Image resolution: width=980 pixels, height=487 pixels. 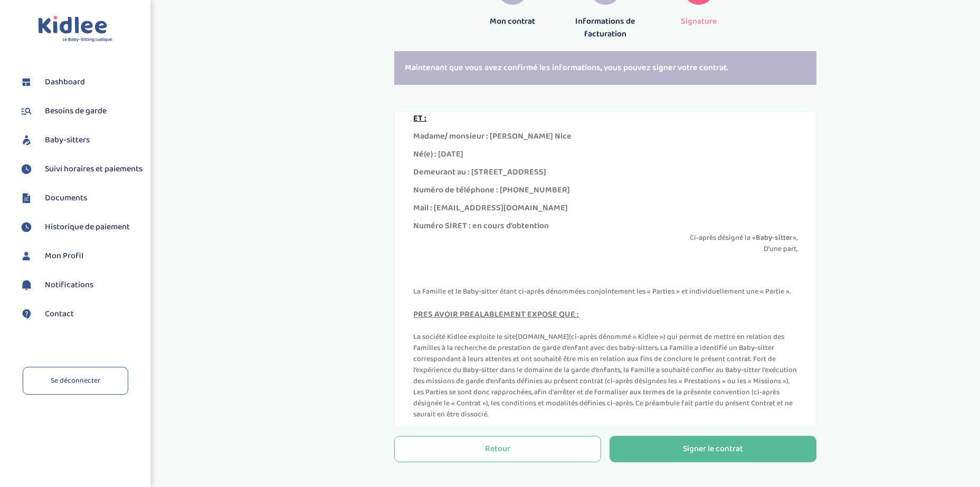 What do you see at coordinates (27, 82) in the screenshot?
I see `img: dashboard.svg` at bounding box center [27, 82].